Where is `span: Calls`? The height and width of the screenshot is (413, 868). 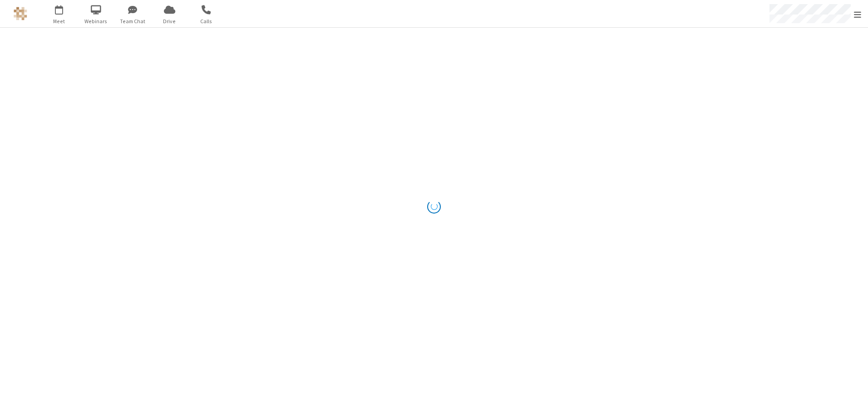 span: Calls is located at coordinates (206, 21).